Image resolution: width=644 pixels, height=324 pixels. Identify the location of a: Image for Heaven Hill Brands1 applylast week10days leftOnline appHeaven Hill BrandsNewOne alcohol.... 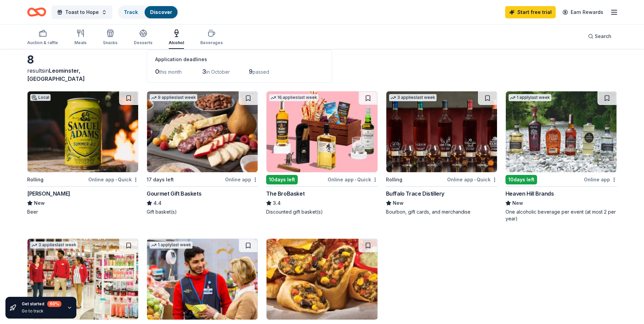
(562, 156).